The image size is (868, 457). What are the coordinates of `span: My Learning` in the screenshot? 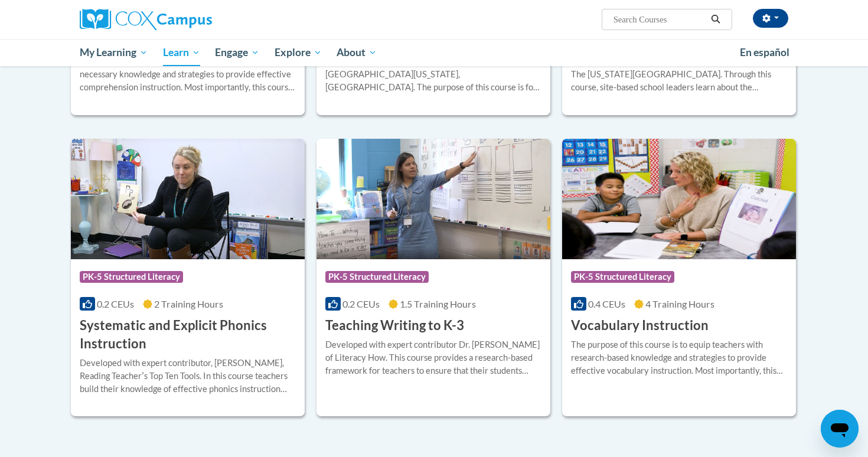 It's located at (113, 53).